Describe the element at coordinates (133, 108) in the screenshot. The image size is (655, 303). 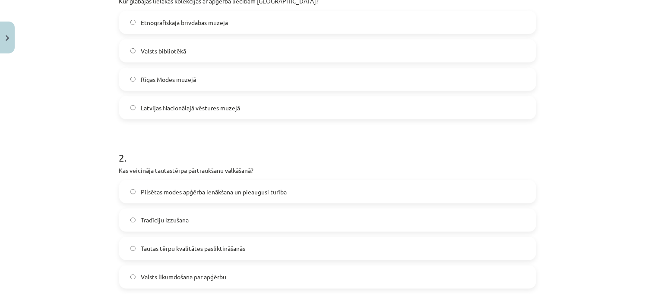
I see `input: Latvijas Nacionālajā vēstures muzejā` at that location.